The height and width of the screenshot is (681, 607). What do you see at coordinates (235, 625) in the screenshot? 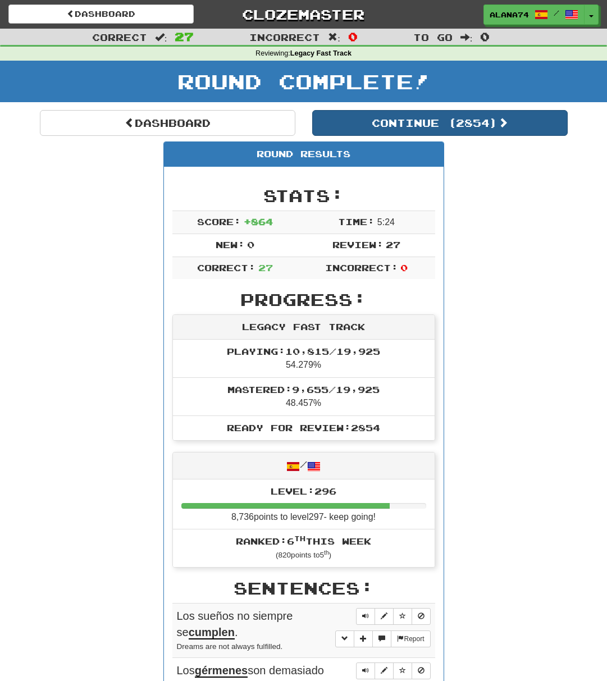
I see `span: Los sueños no siempre se .` at bounding box center [235, 625].